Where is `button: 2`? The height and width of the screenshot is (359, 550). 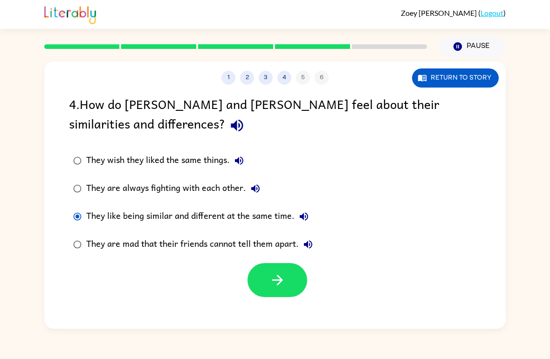
button: 2 is located at coordinates (247, 78).